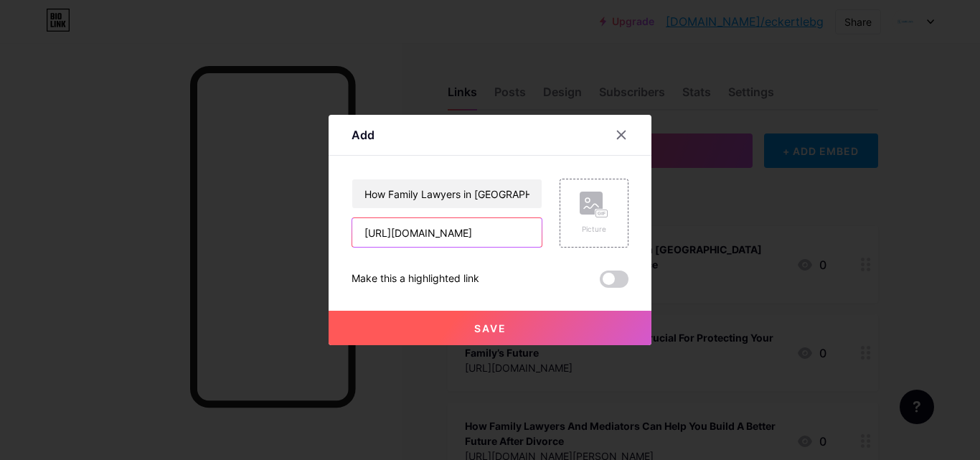  I want to click on div: Make this a highlighted link, so click(415, 279).